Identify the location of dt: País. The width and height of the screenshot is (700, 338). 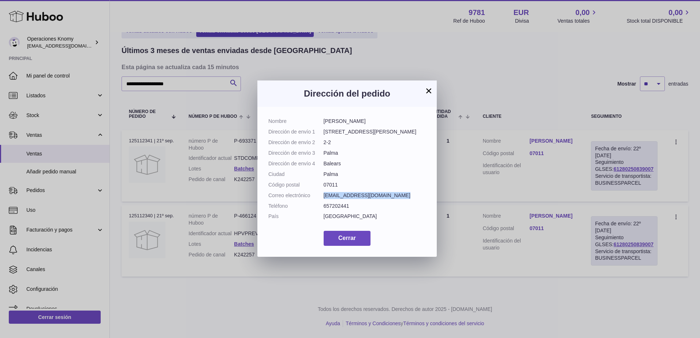
(296, 216).